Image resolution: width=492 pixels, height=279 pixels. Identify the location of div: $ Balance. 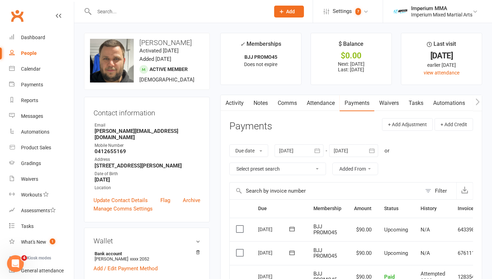
(351, 46).